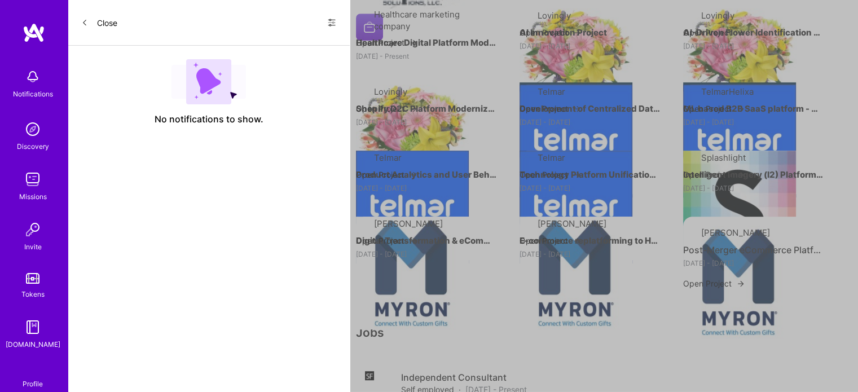  Describe the element at coordinates (33, 146) in the screenshot. I see `div: Discovery` at that location.